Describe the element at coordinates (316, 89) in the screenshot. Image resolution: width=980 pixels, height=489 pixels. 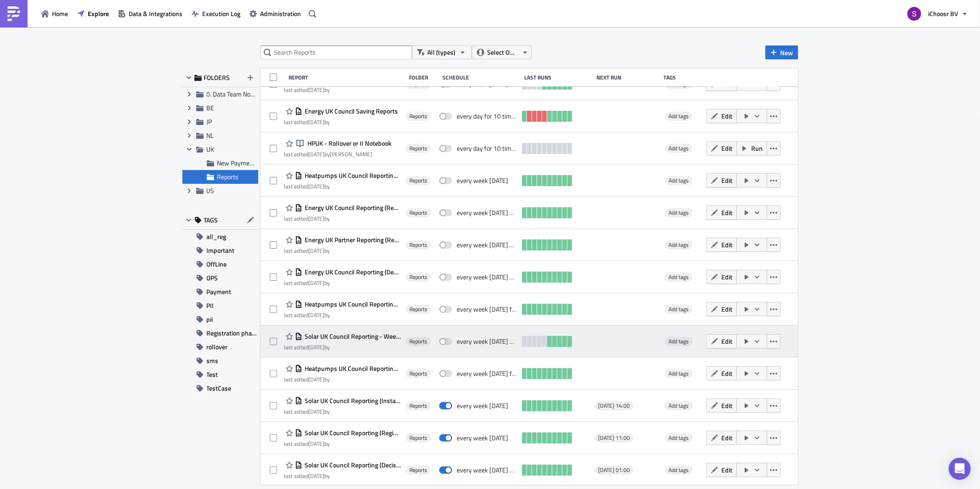
I see `time: 2025-04-16T15:40:55Z` at that location.